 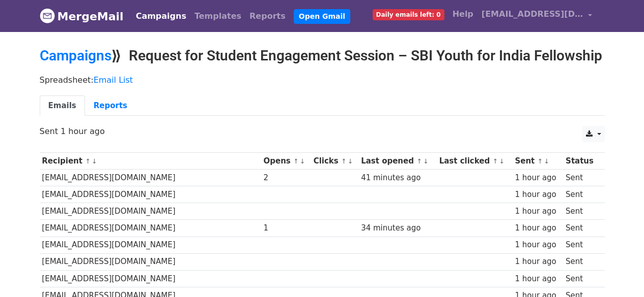 I want to click on div: 34 minutes ago, so click(x=398, y=228).